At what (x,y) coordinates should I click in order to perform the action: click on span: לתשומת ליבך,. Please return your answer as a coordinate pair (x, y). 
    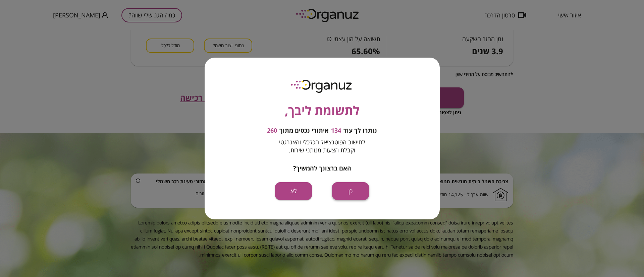
    Looking at the image, I should click on (322, 110).